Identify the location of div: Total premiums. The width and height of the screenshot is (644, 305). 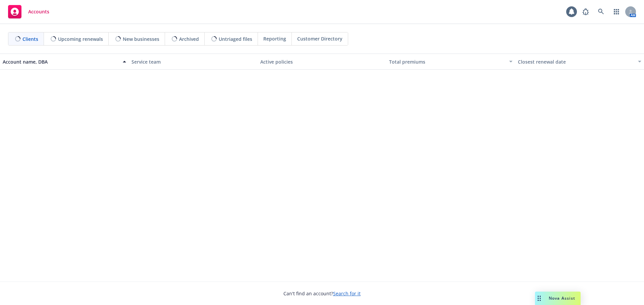
(447, 62).